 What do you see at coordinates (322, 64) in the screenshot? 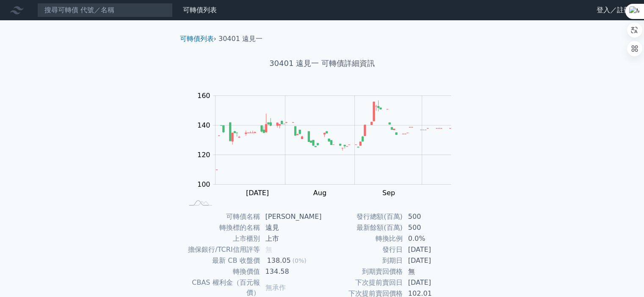
I see `h1: 30401 遠見一 可轉債詳細資訊` at bounding box center [322, 64].